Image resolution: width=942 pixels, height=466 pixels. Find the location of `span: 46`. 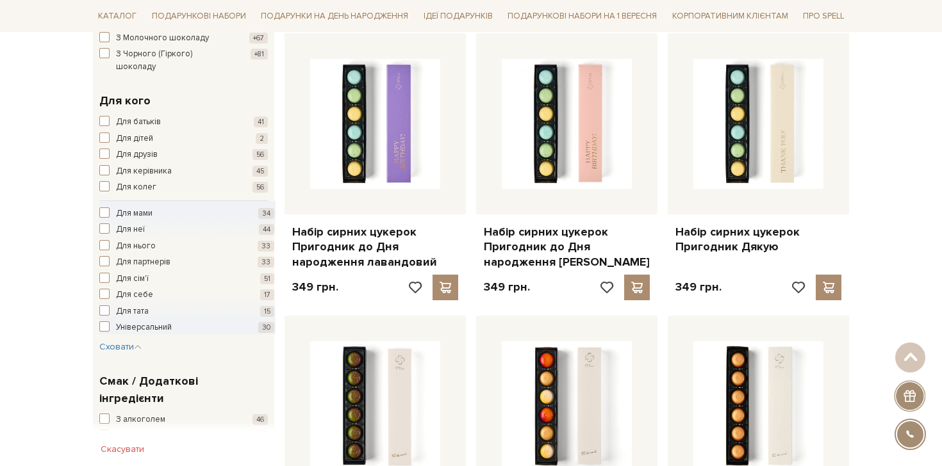

span: 46 is located at coordinates (260, 420).